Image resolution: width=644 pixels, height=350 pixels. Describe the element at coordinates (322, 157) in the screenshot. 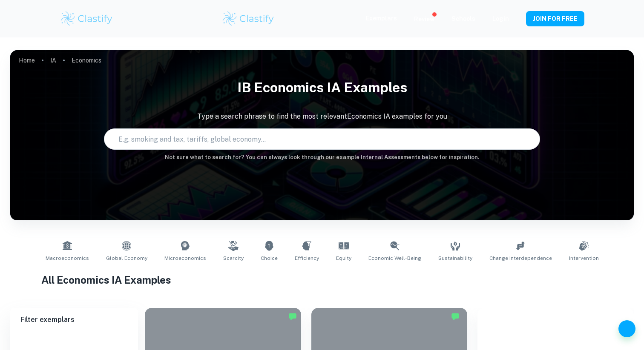

I see `h6: Not sure what to search for? You can always look through our example Internal Assessments below f...` at that location.